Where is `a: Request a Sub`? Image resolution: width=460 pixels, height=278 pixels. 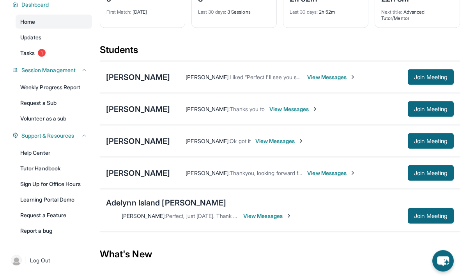
a: Request a Sub is located at coordinates (54, 103).